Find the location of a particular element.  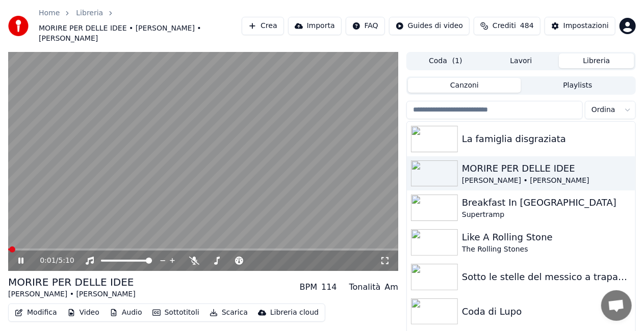

span: 5:10 is located at coordinates (66, 261).